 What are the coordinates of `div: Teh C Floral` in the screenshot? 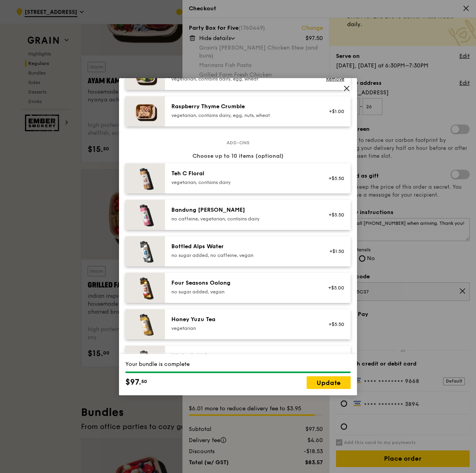 It's located at (243, 174).